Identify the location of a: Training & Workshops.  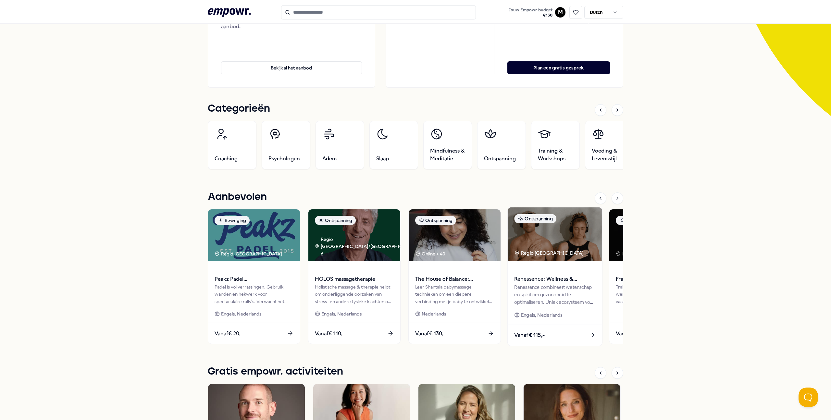
(555, 145).